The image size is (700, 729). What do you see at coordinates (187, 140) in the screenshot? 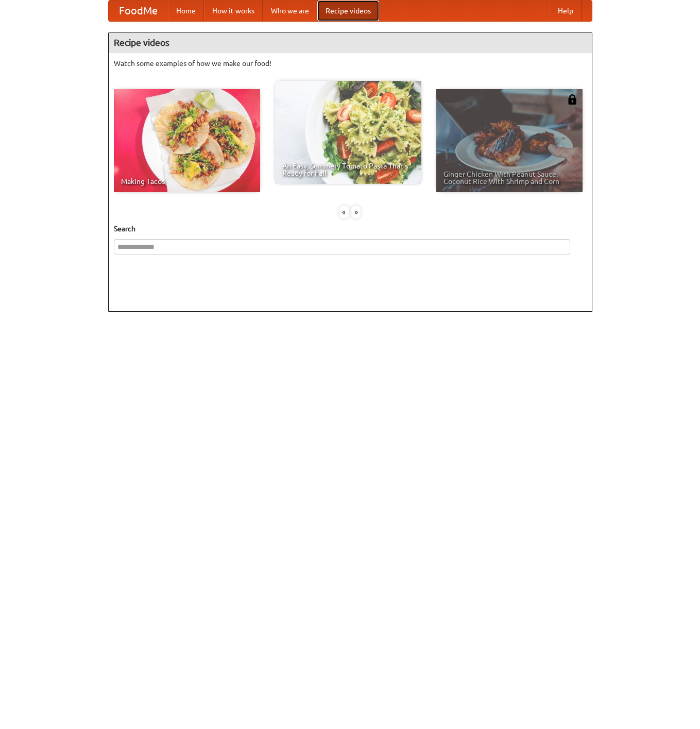
I see `a: Making Tacos` at bounding box center [187, 140].